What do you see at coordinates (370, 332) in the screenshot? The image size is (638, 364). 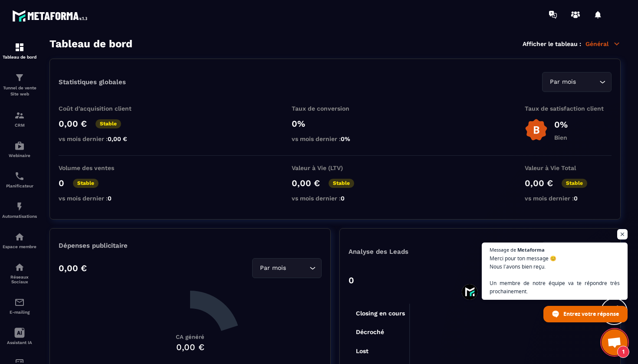 I see `tspan: Décroché` at bounding box center [370, 332].